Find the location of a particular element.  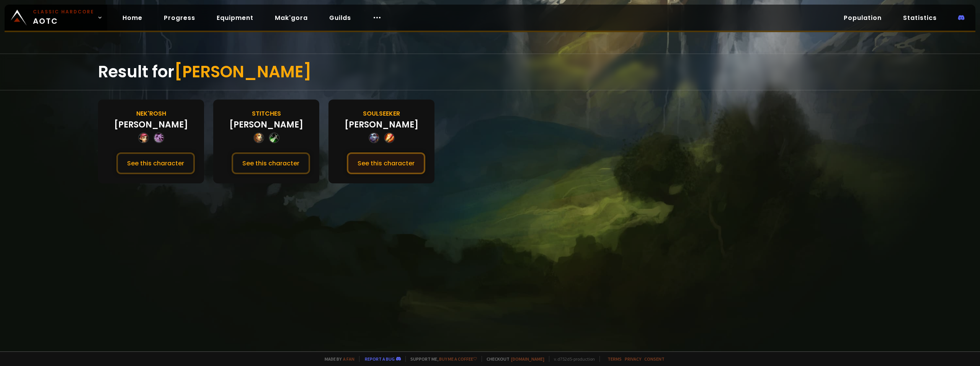

a: a fan is located at coordinates (349, 359).